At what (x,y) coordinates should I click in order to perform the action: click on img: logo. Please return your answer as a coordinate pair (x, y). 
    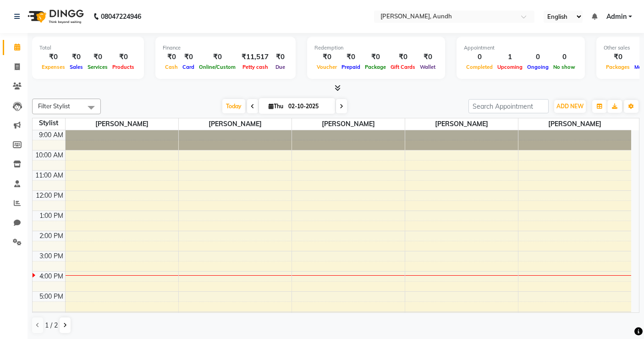
    Looking at the image, I should click on (54, 17).